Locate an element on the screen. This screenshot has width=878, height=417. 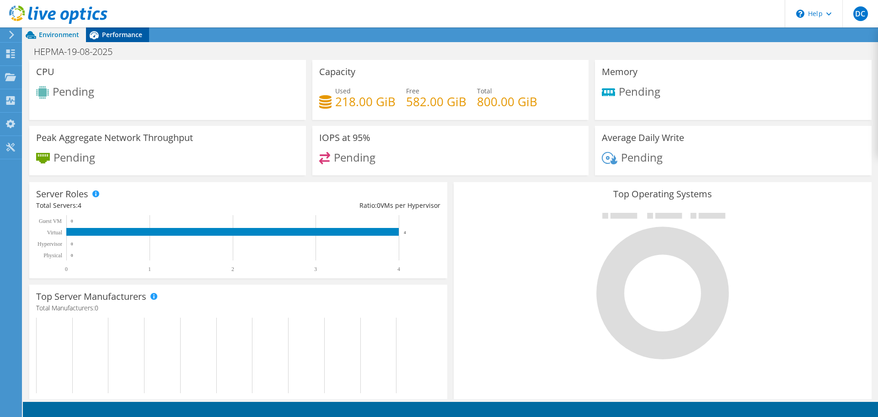
h3: IOPS at 95% is located at coordinates (345, 138).